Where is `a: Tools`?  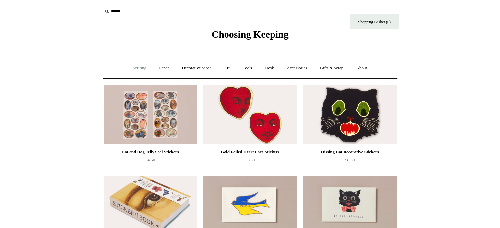 a: Tools is located at coordinates (247, 68).